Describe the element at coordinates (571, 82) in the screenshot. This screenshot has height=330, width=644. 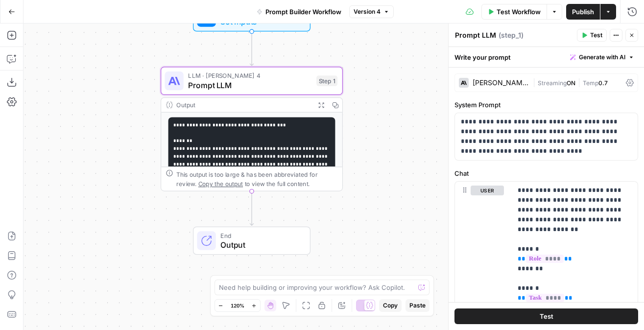
I see `span: ON` at that location.